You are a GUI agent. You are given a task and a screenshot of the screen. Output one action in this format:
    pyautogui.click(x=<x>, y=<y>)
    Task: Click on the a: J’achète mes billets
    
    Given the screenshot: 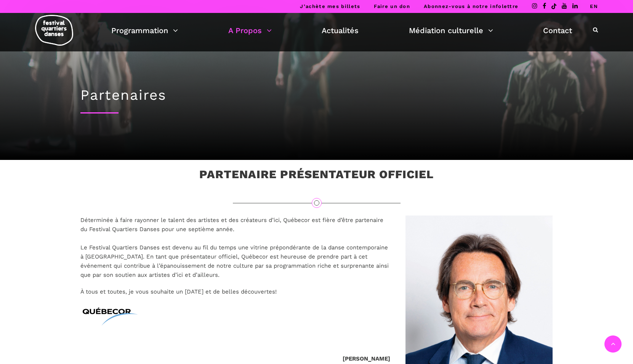 What is the action you would take?
    pyautogui.click(x=330, y=6)
    